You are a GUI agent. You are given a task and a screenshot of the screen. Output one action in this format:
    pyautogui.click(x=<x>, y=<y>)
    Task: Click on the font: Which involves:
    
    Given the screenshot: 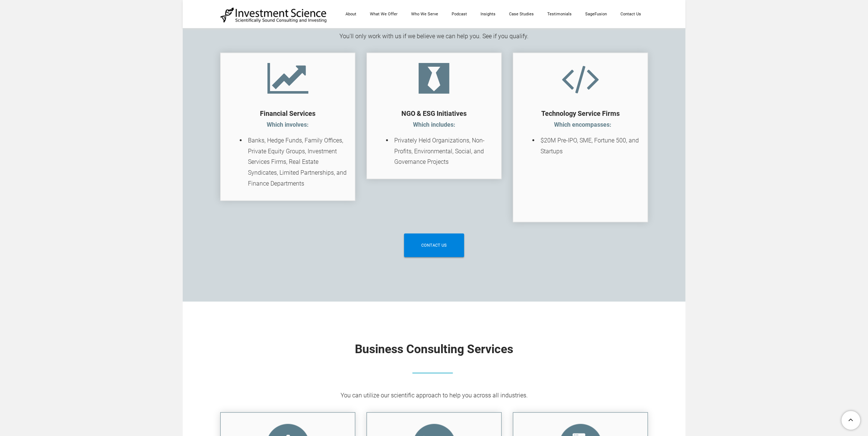 What is the action you would take?
    pyautogui.click(x=288, y=125)
    